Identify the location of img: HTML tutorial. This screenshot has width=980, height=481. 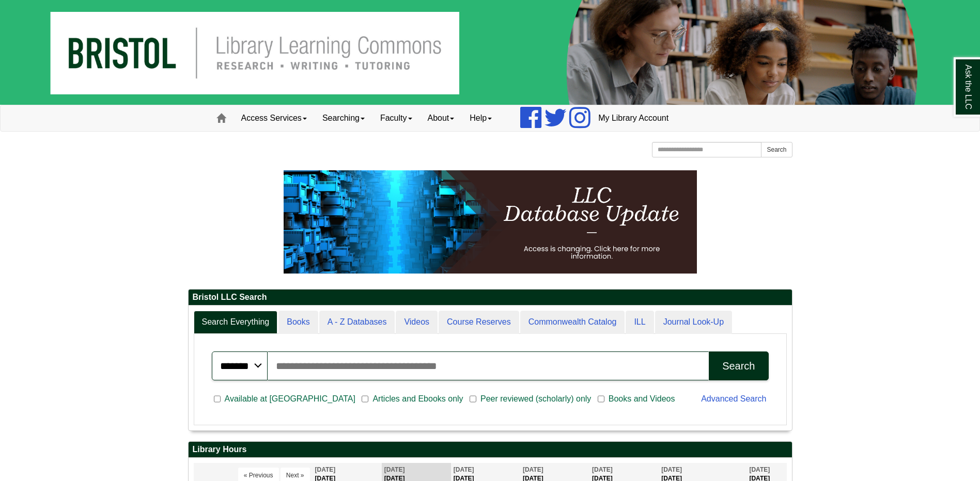
(490, 222).